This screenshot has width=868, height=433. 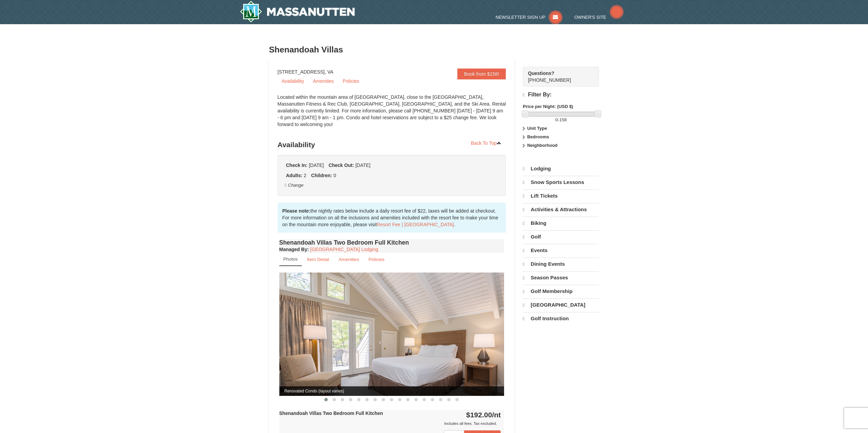 What do you see at coordinates (561, 168) in the screenshot?
I see `a: Lodging` at bounding box center [561, 168].